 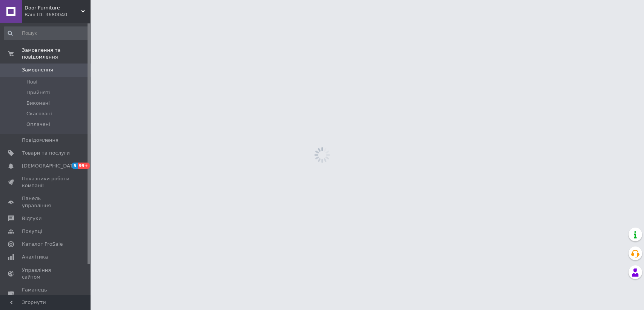 What do you see at coordinates (38, 92) in the screenshot?
I see `span: Прийняті` at bounding box center [38, 92].